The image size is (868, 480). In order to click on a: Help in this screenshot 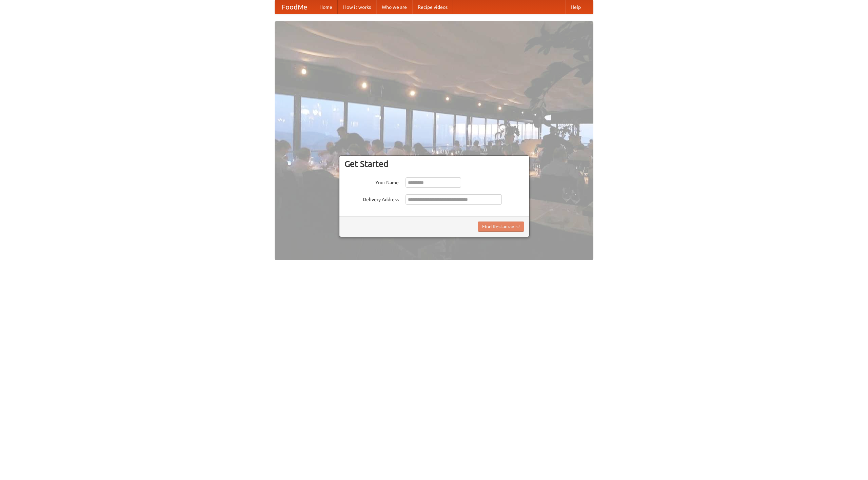, I will do `click(576, 7)`.